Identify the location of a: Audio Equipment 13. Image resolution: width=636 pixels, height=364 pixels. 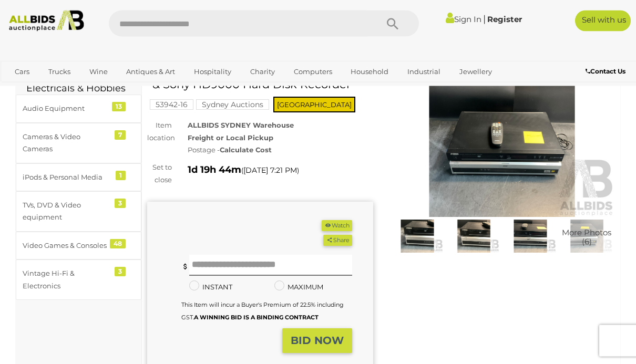
(78, 109).